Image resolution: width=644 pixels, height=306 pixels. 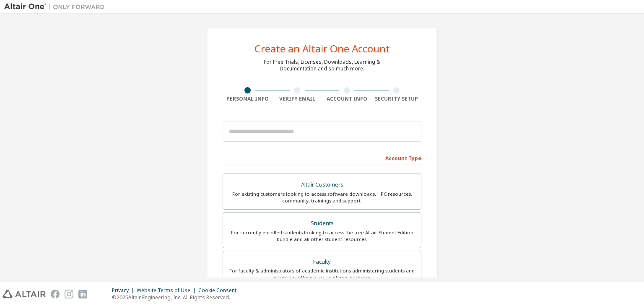 What do you see at coordinates (322, 224) in the screenshot?
I see `div: Students` at bounding box center [322, 224].